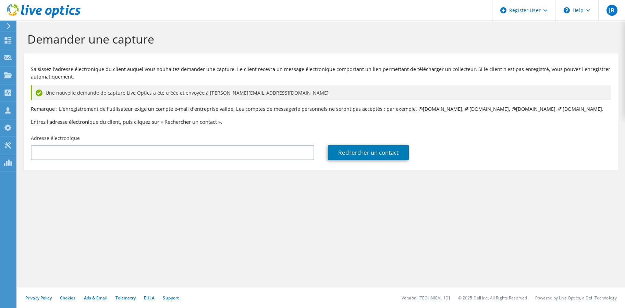 This screenshot has height=308, width=625. Describe the element at coordinates (55, 138) in the screenshot. I see `label: Adresse électronique` at that location.